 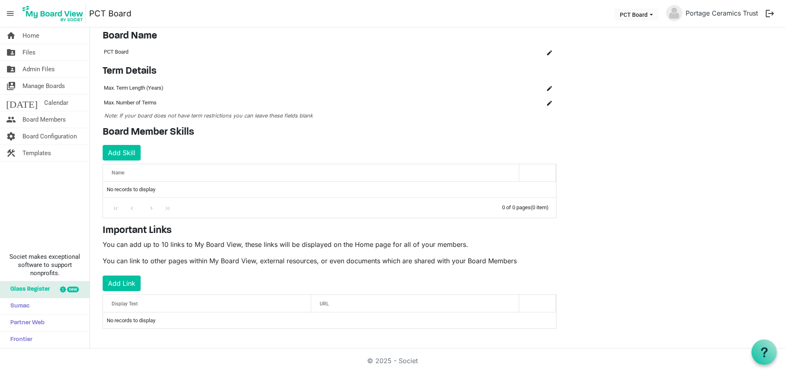 What do you see at coordinates (151, 207) in the screenshot?
I see `div: Go to next page` at bounding box center [151, 207].